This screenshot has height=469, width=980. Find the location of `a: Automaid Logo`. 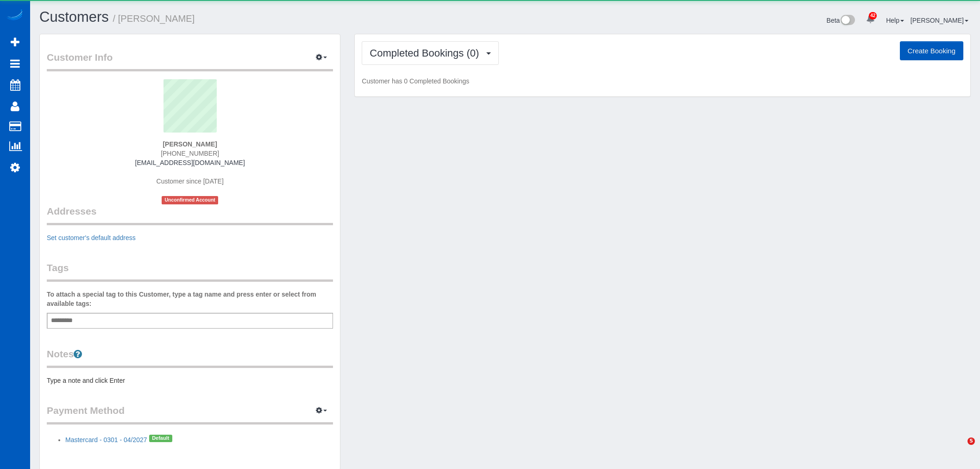

a: Automaid Logo is located at coordinates (15, 16).